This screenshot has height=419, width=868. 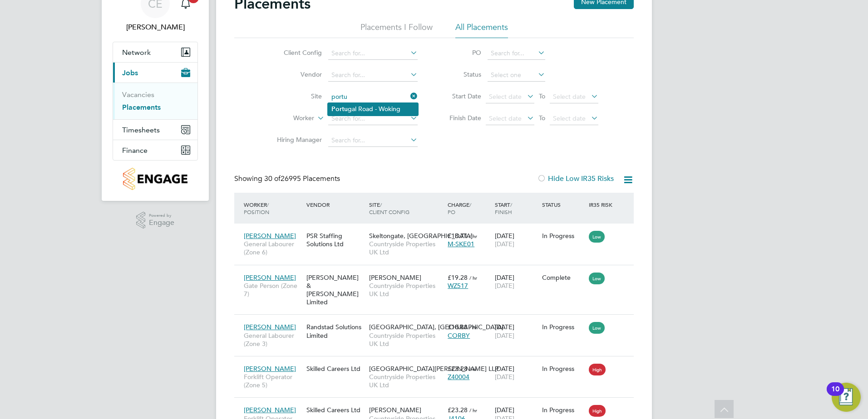 What do you see at coordinates (141, 107) in the screenshot?
I see `a: Placements` at bounding box center [141, 107].